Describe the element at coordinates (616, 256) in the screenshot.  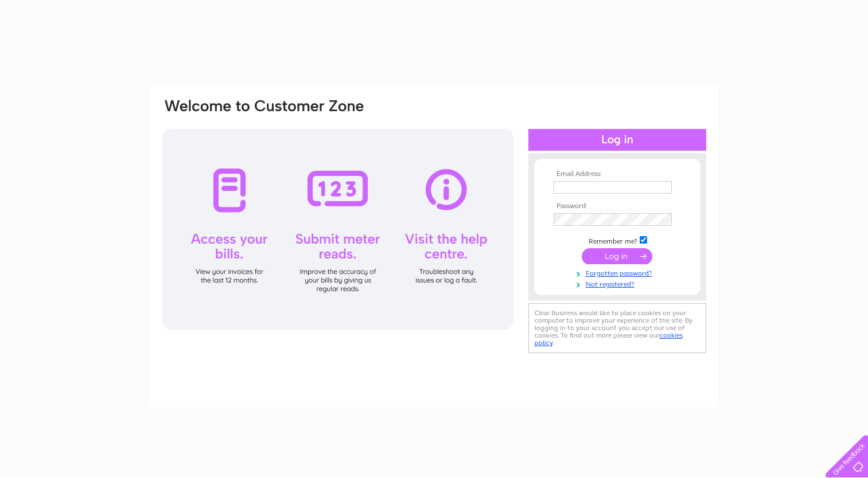
I see `input: Submit` at that location.